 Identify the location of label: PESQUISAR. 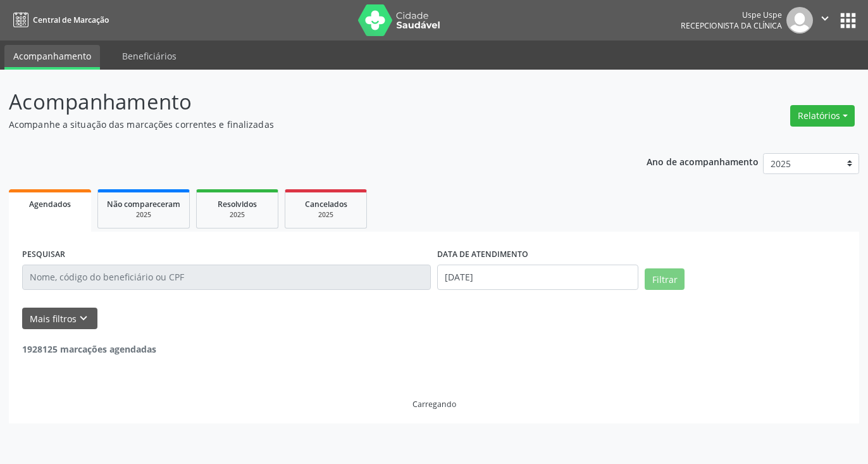
(44, 255).